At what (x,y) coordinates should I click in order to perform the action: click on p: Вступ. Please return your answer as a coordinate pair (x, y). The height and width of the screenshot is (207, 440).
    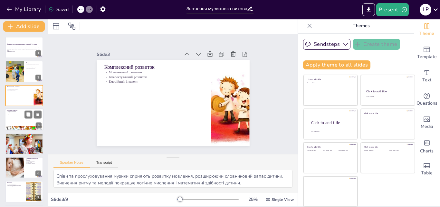
    Looking at the image, I should click on (34, 63).